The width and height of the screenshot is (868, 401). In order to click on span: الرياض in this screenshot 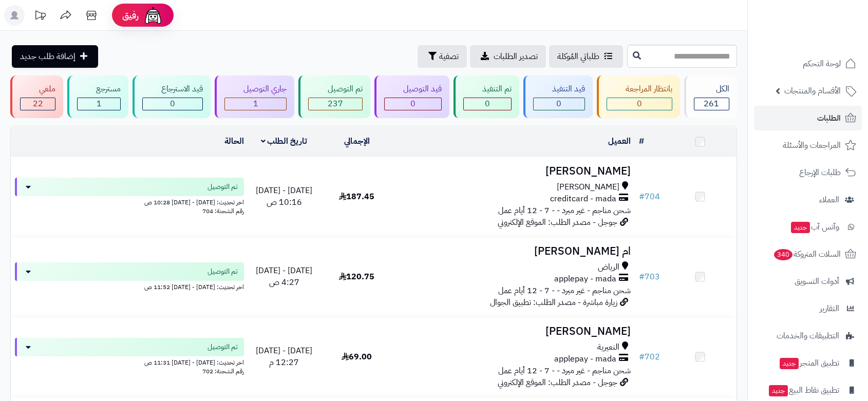, I will do `click(609, 267)`.